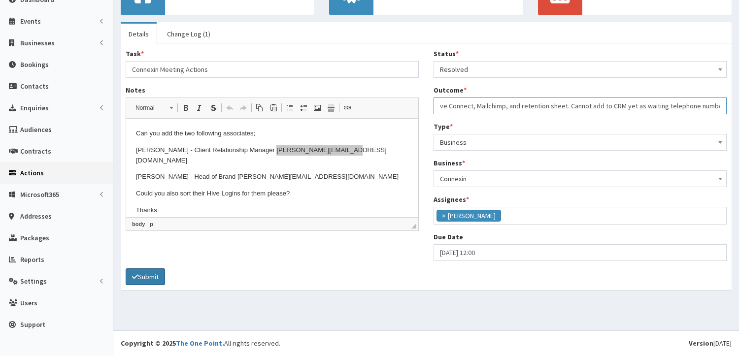 Image resolution: width=739 pixels, height=356 pixels. Describe the element at coordinates (39, 195) in the screenshot. I see `span: Microsoft365` at that location.